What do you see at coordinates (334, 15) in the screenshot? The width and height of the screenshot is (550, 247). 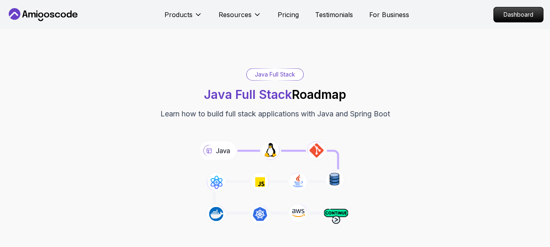 I see `p: Testimonials` at bounding box center [334, 15].